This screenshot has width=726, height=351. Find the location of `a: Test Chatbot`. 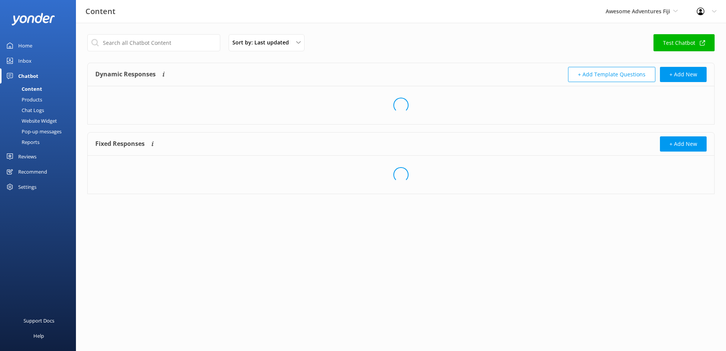

a: Test Chatbot is located at coordinates (684, 43).